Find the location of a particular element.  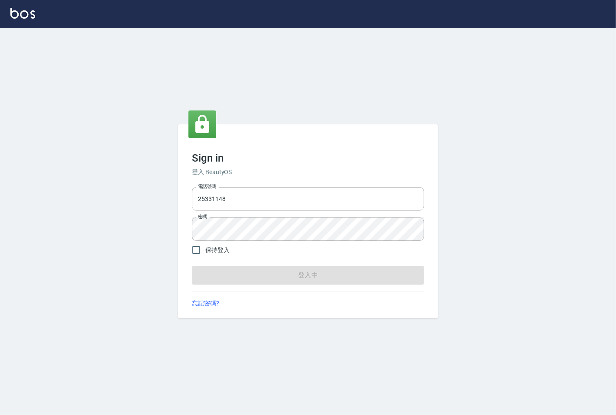

span: 保持登入 is located at coordinates (218, 250).